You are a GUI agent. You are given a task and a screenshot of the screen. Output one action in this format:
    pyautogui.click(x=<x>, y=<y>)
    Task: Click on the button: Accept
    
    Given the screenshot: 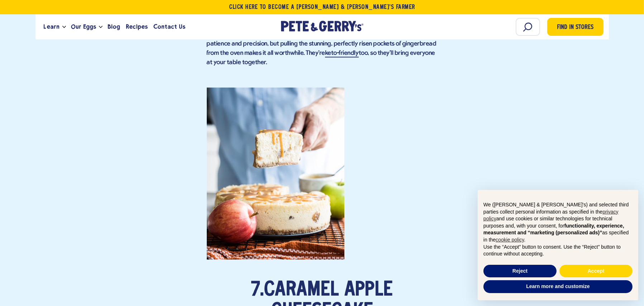 What is the action you would take?
    pyautogui.click(x=596, y=271)
    